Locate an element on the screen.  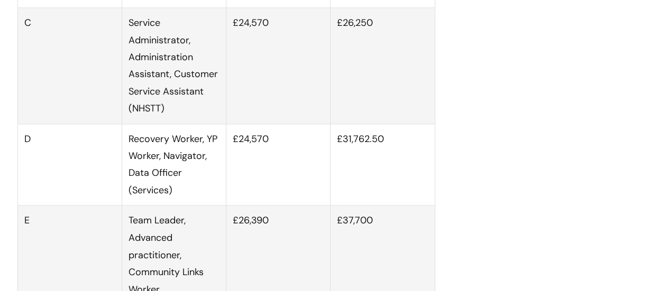
td: £26,250 is located at coordinates (382, 66).